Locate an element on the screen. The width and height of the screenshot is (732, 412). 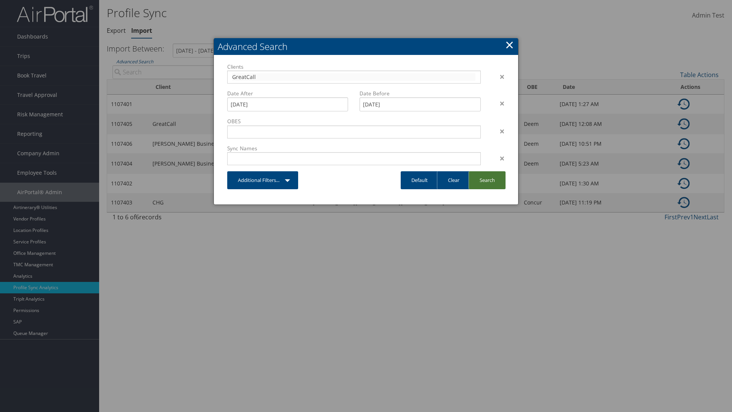
a: Close is located at coordinates (509, 45).